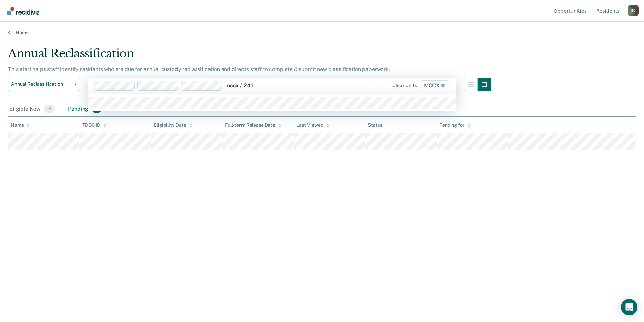 This screenshot has height=322, width=644. What do you see at coordinates (633, 11) in the screenshot?
I see `button: Profile dropdown button` at bounding box center [633, 11].